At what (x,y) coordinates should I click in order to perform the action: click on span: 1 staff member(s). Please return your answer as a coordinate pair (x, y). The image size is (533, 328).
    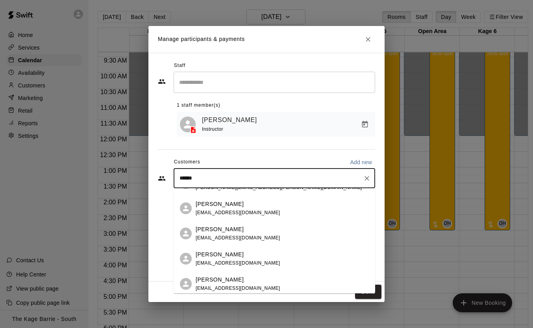
    Looking at the image, I should click on (199, 106).